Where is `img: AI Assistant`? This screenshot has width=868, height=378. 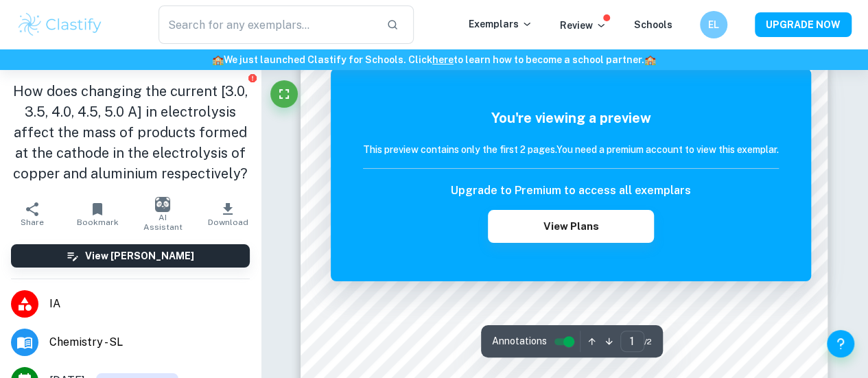 img: AI Assistant is located at coordinates (163, 205).